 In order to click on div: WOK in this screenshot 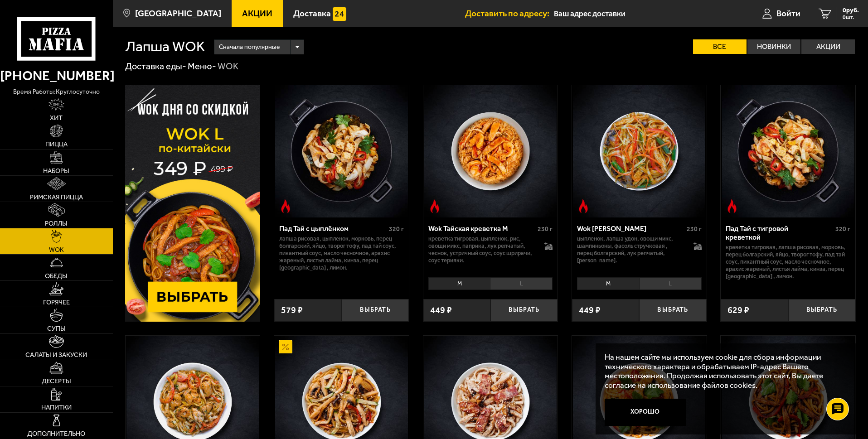, I will do `click(228, 67)`.